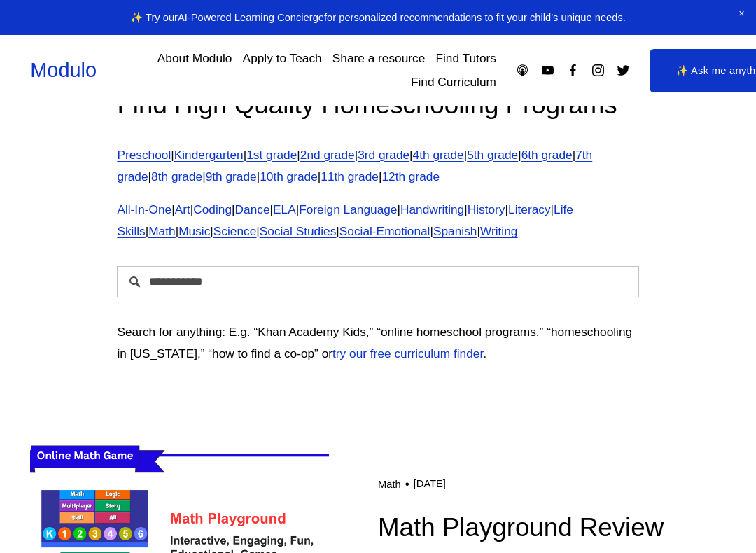 The width and height of the screenshot is (756, 553). Describe the element at coordinates (271, 155) in the screenshot. I see `a: 1st grade` at that location.